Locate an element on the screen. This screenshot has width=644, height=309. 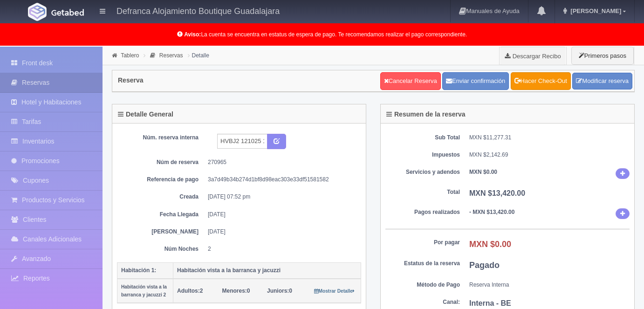
strong: Adultos: is located at coordinates (188, 291).